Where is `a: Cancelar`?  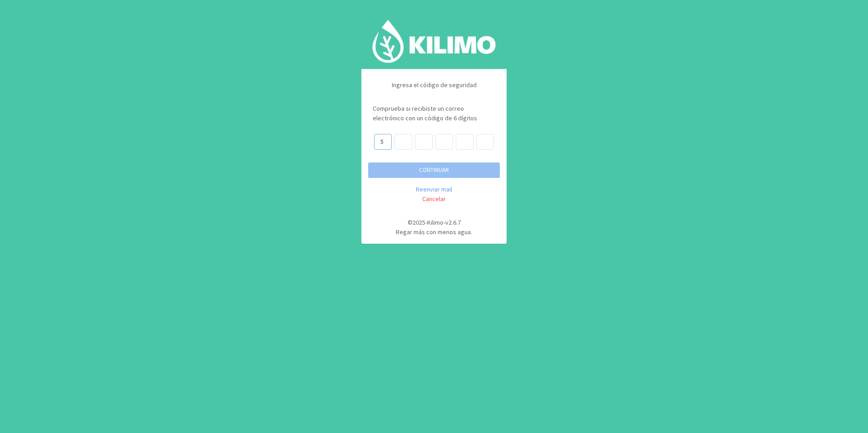 a: Cancelar is located at coordinates (434, 199).